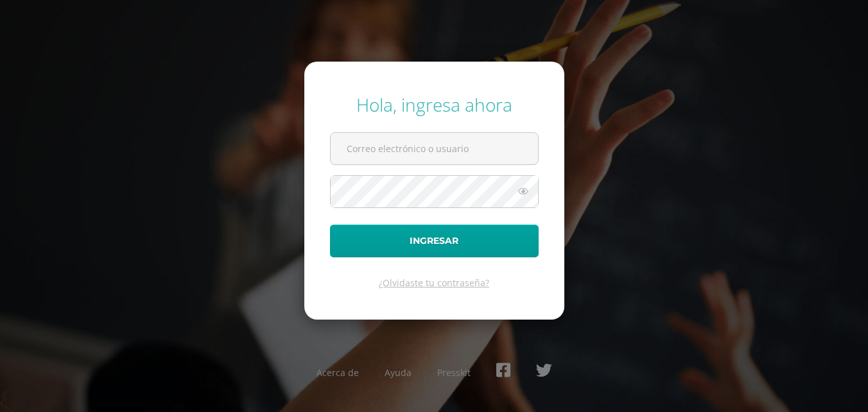 The height and width of the screenshot is (412, 868). Describe the element at coordinates (434, 149) in the screenshot. I see `input: Correo electrónico o usuario` at that location.